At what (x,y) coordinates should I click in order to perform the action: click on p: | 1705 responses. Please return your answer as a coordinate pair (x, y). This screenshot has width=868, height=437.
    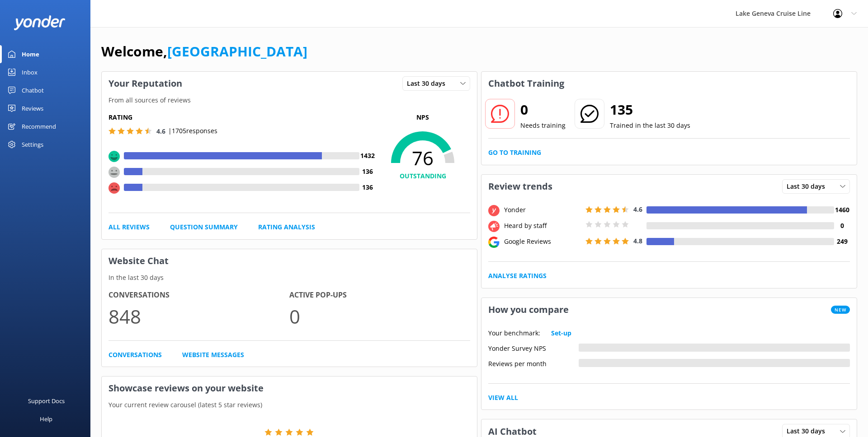
    Looking at the image, I should click on (193, 131).